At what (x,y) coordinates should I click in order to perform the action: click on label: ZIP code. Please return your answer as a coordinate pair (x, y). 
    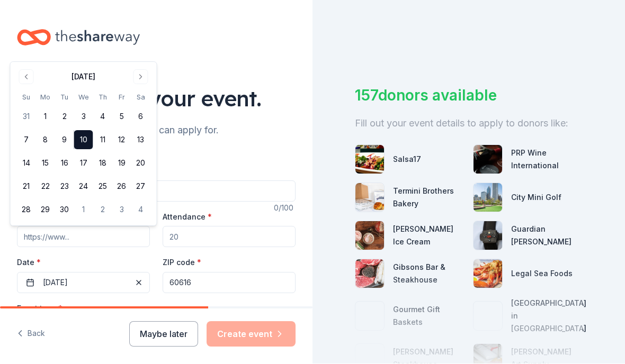
    Looking at the image, I should click on (182, 263).